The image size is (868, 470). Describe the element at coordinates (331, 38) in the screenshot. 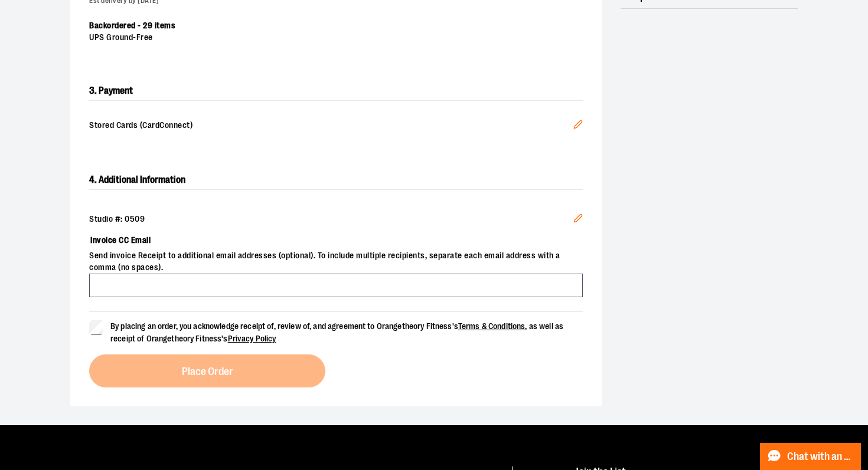

I see `div: UPS Ground -` at that location.